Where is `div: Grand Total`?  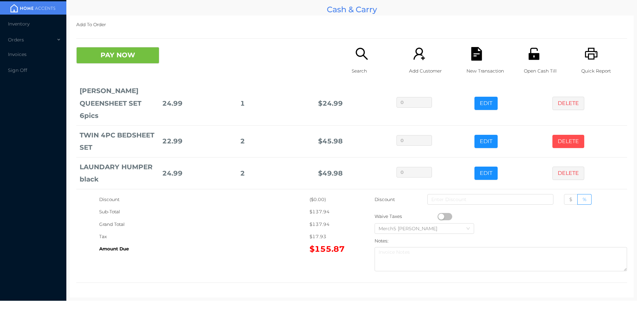
div: Grand Total is located at coordinates (204, 224).